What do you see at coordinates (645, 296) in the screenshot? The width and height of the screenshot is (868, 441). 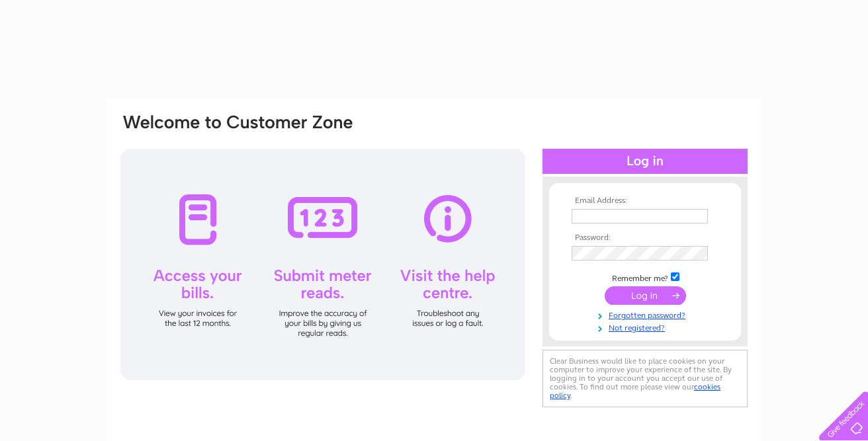 I see `input: Submit` at bounding box center [645, 296].